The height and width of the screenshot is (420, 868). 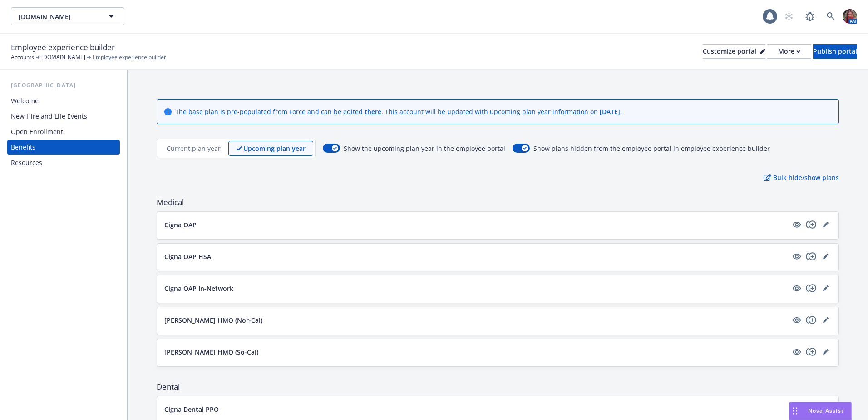 What do you see at coordinates (491, 111) in the screenshot?
I see `span: . This account will be updated with upcoming plan year information on` at bounding box center [491, 111].